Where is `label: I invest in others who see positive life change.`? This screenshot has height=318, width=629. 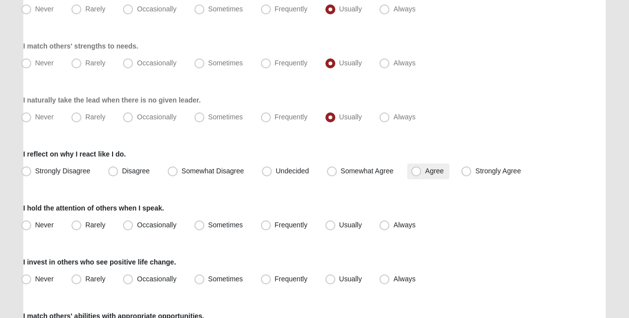
label: I invest in others who see positive life change. is located at coordinates (100, 262).